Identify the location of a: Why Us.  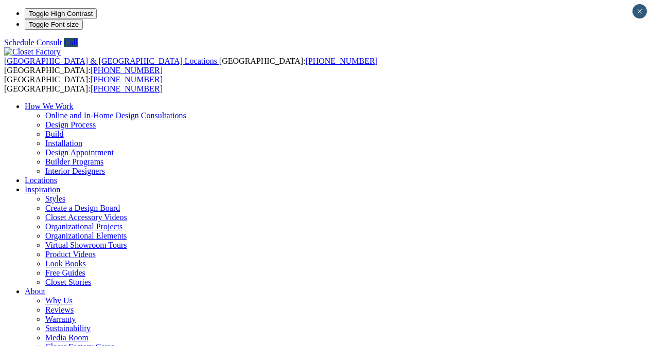
(59, 300).